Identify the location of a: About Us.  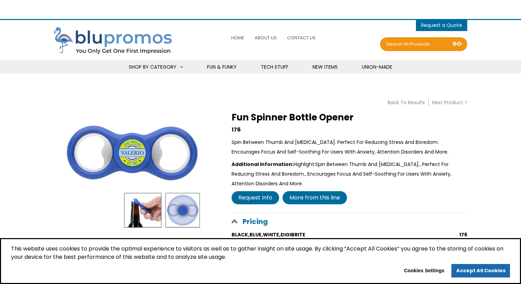
(266, 38).